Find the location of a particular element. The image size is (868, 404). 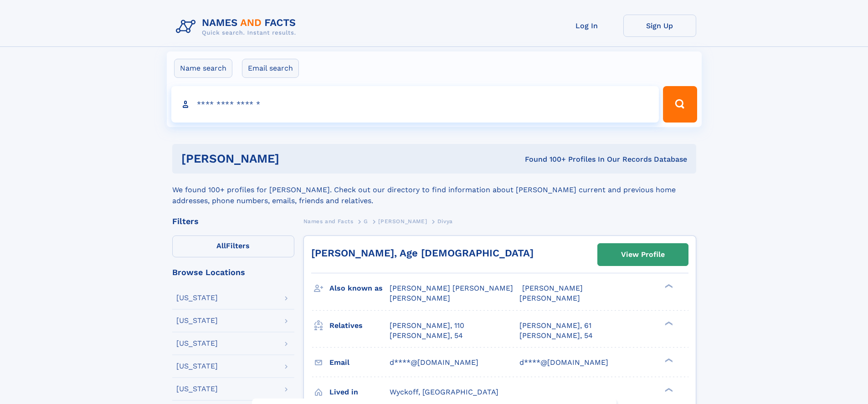

span: All is located at coordinates (221, 245).